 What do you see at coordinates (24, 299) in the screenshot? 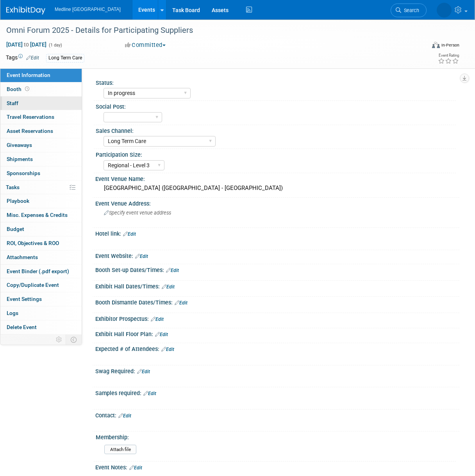
I see `span: Event Settings` at bounding box center [24, 299].